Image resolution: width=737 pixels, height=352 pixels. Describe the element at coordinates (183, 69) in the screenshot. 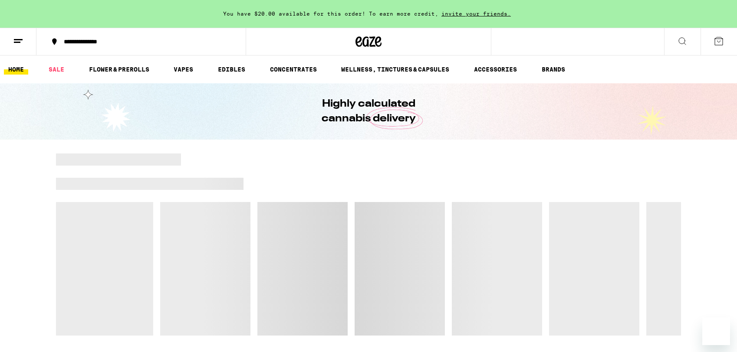

I see `a: VAPES` at that location.